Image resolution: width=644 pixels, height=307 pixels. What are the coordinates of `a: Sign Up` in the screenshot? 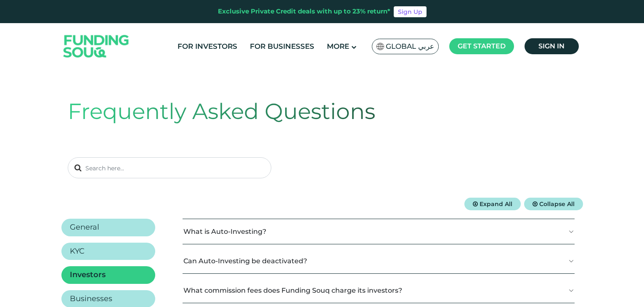 It's located at (410, 12).